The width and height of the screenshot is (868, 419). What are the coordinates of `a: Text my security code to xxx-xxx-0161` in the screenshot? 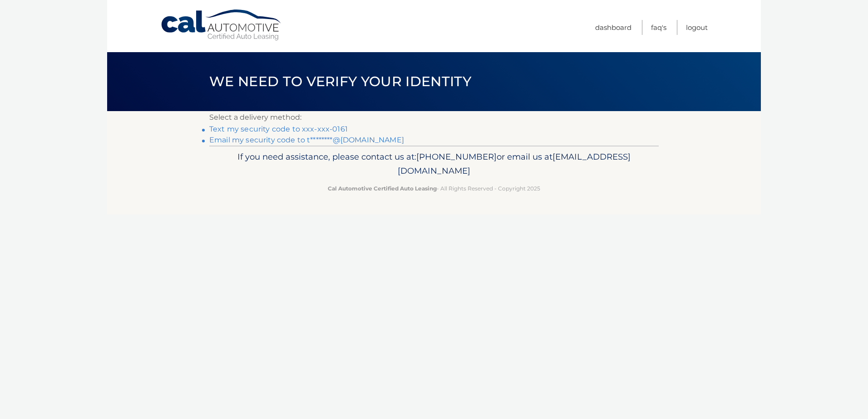 It's located at (279, 129).